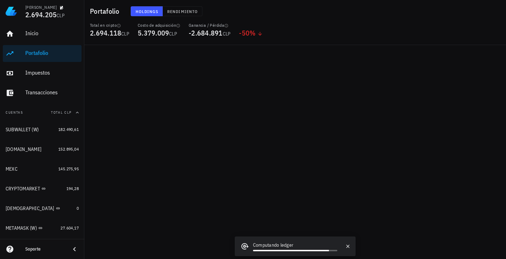  I want to click on div: Impuestos, so click(52, 72).